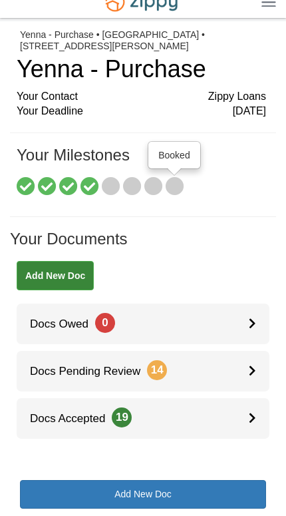 This screenshot has width=286, height=516. I want to click on div: Your Deadline, so click(141, 111).